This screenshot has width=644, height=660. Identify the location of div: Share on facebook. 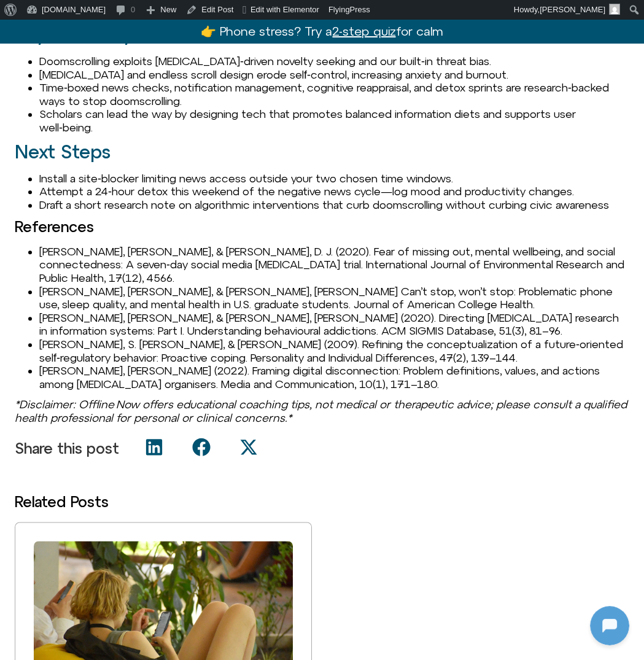
(202, 447).